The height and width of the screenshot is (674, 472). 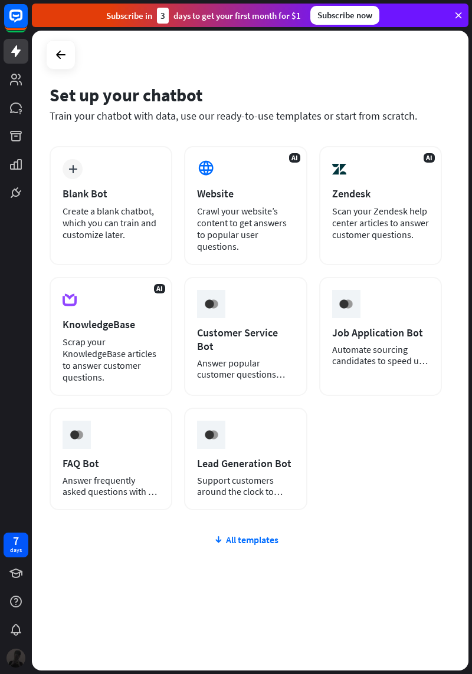 What do you see at coordinates (163, 15) in the screenshot?
I see `div: 3` at bounding box center [163, 15].